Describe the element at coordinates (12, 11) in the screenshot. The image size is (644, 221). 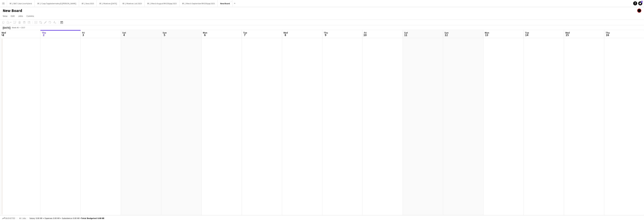
I see `h1: New Board` at that location.